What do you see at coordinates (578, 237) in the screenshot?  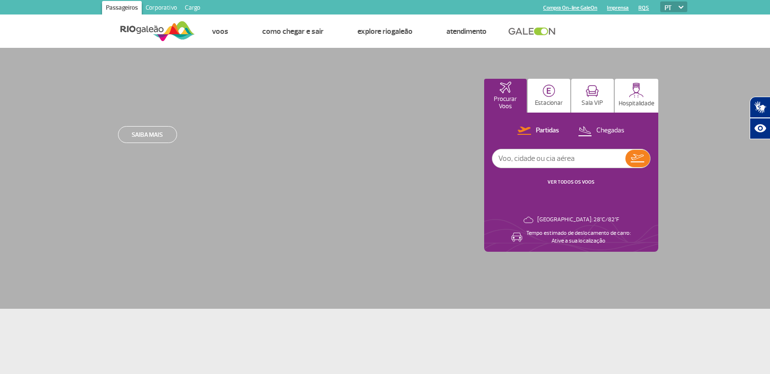 I see `p: Tempo estimado de deslocamento de carro: Ative a sua localização` at bounding box center [578, 237].